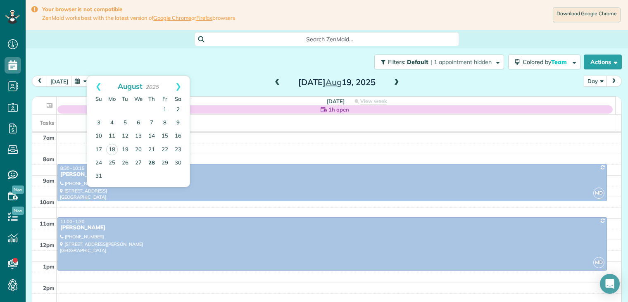 This screenshot has width=628, height=302. I want to click on a: 4, so click(112, 123).